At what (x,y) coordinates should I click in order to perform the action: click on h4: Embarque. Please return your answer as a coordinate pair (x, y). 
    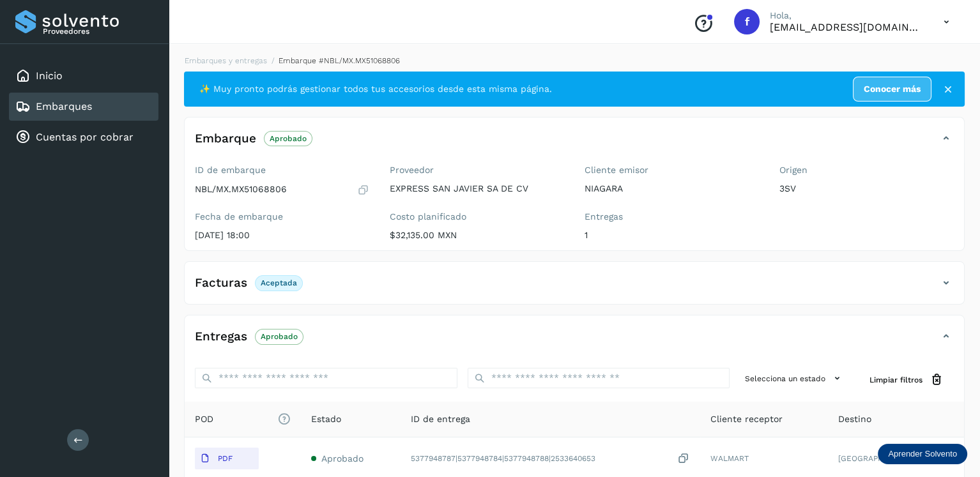
    Looking at the image, I should click on (226, 139).